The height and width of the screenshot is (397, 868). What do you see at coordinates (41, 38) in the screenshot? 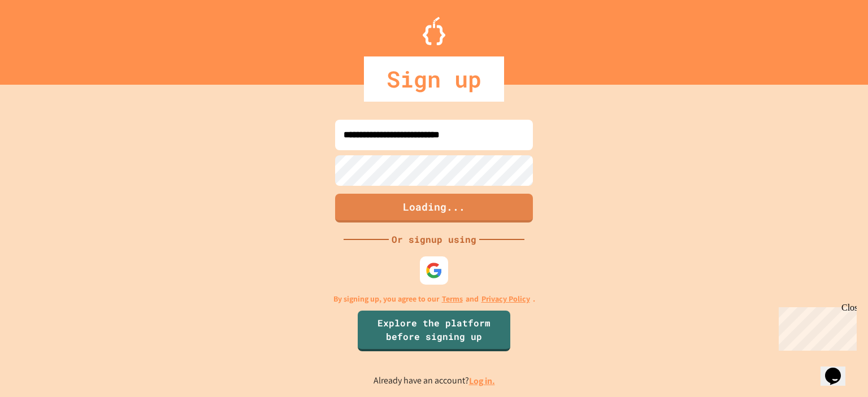
I see `div: Chat with us now!Close` at bounding box center [41, 38].